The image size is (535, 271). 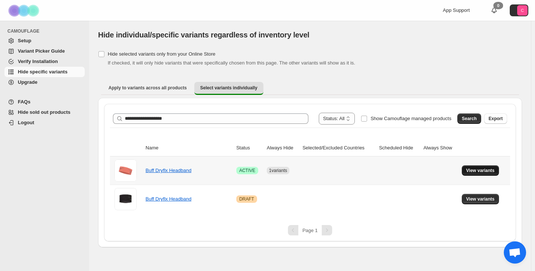 What do you see at coordinates (27, 82) in the screenshot?
I see `span: Upgrade` at bounding box center [27, 82].